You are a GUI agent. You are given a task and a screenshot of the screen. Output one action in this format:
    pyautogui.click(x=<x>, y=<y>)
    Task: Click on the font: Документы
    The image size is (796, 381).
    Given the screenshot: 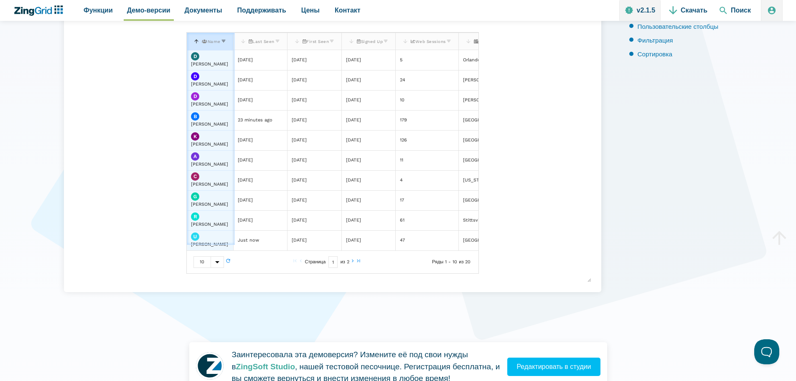 What is the action you would take?
    pyautogui.click(x=203, y=10)
    